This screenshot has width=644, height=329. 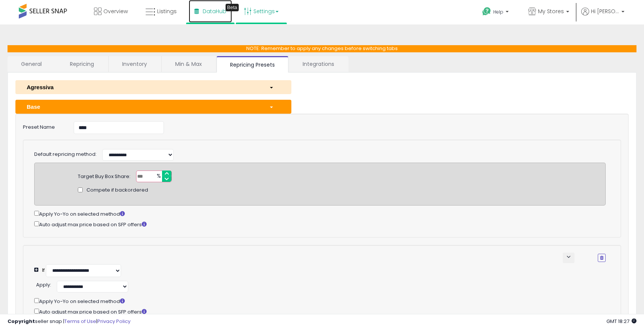 What do you see at coordinates (569, 257) in the screenshot?
I see `span: keyboard_arrow_down` at bounding box center [569, 257].